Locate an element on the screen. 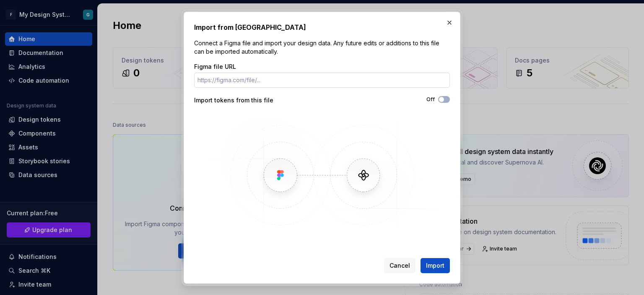 This screenshot has height=295, width=644. div: Import tokens from this file is located at coordinates (258, 100).